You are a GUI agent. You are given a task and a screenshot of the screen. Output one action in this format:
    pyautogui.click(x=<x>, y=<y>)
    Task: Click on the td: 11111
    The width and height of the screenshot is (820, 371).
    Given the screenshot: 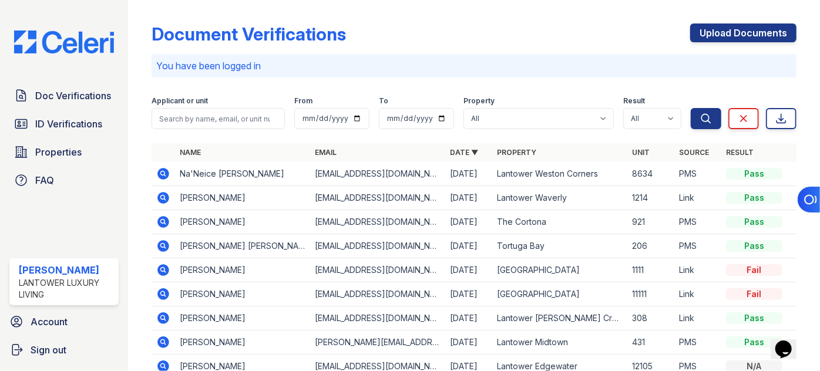 What is the action you would take?
    pyautogui.click(x=651, y=294)
    